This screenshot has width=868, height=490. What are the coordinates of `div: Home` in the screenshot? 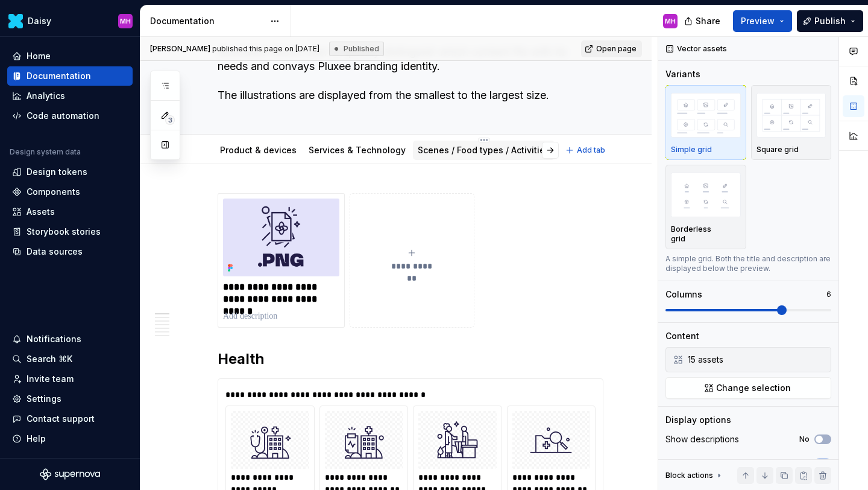 It's located at (39, 56).